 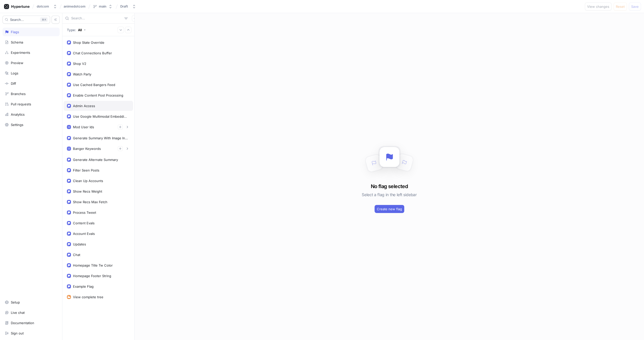 I want to click on div: Schema, so click(x=17, y=42).